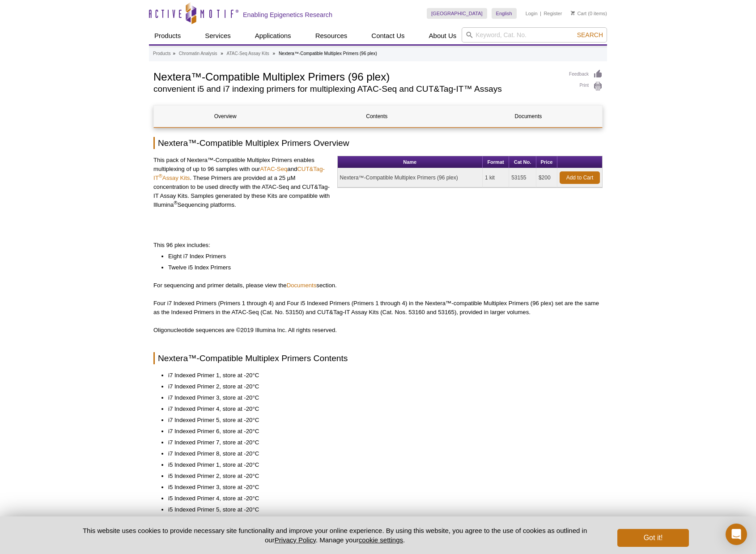 The height and width of the screenshot is (554, 756). What do you see at coordinates (198, 54) in the screenshot?
I see `a: Chromatin Analysis` at bounding box center [198, 54].